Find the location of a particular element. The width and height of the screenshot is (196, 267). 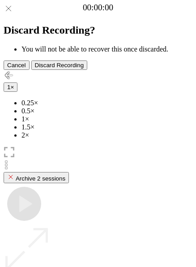

li: 2× is located at coordinates (107, 135).